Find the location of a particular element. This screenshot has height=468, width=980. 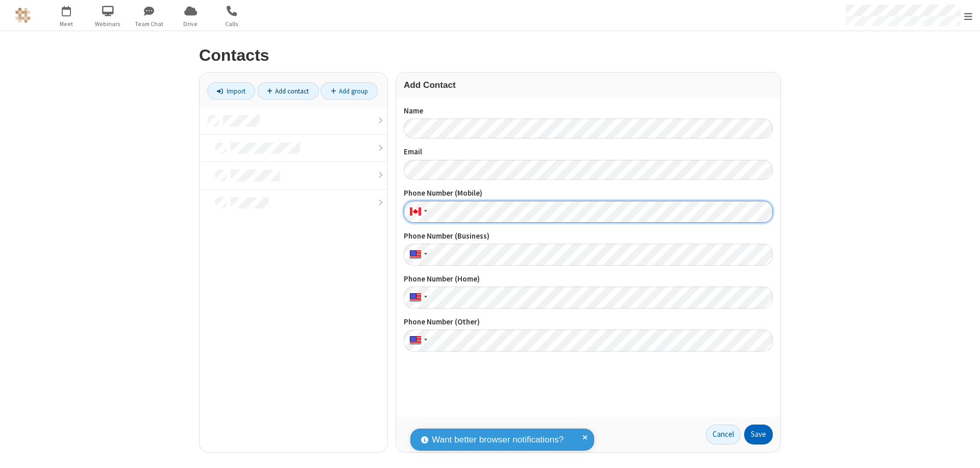

button: Save is located at coordinates (758, 435).